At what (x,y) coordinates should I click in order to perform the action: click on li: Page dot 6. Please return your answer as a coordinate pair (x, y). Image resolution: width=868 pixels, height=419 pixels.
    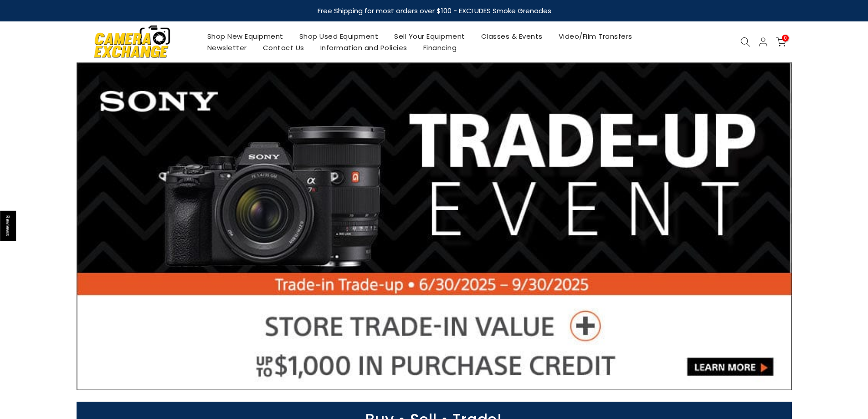
    Looking at the image, I should click on (458, 377).